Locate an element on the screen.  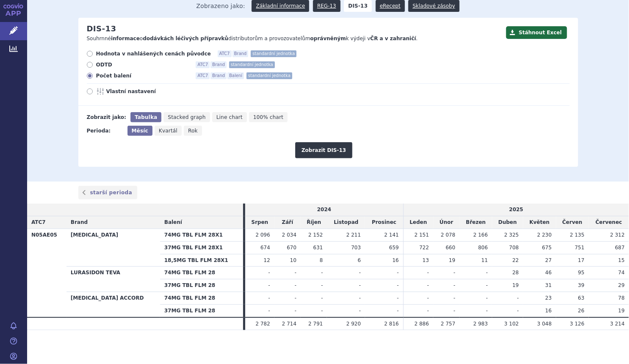
span: 2 714 is located at coordinates (289, 324).